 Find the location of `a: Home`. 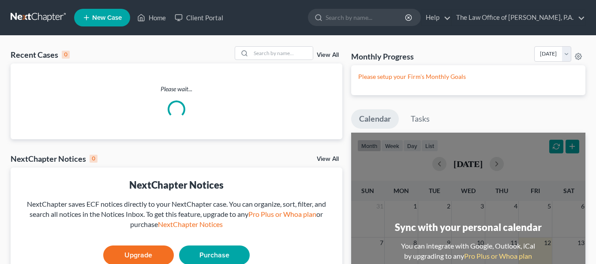

a: Home is located at coordinates (151, 18).